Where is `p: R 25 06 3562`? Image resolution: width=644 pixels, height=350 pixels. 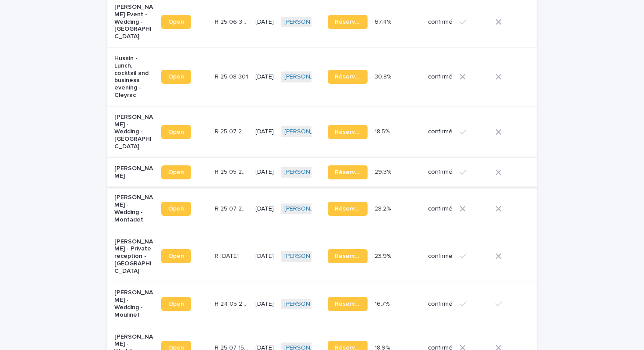
p: R 25 06 3562 is located at coordinates (232, 21).